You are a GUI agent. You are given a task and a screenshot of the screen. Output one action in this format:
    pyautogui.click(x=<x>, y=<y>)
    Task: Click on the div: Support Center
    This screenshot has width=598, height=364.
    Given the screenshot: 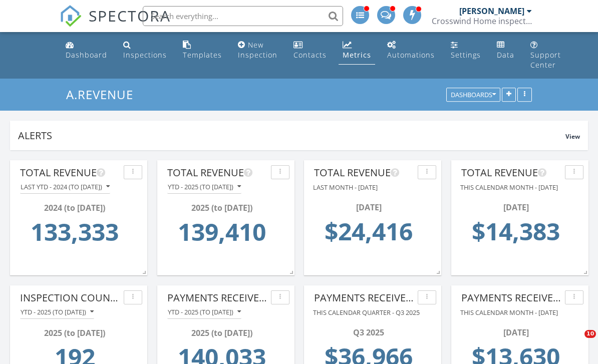 What is the action you would take?
    pyautogui.click(x=546, y=59)
    